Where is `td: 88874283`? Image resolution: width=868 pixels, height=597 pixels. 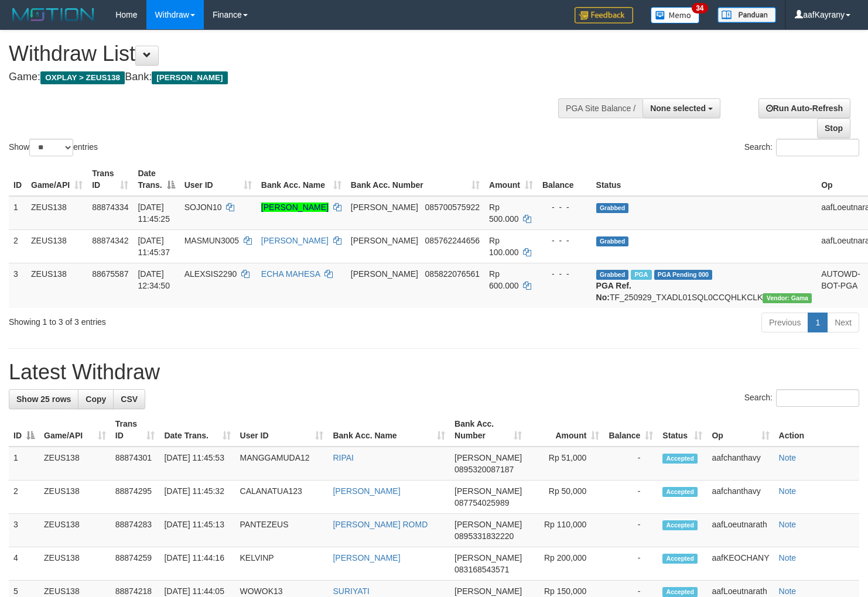 td: 88874283 is located at coordinates (135, 530).